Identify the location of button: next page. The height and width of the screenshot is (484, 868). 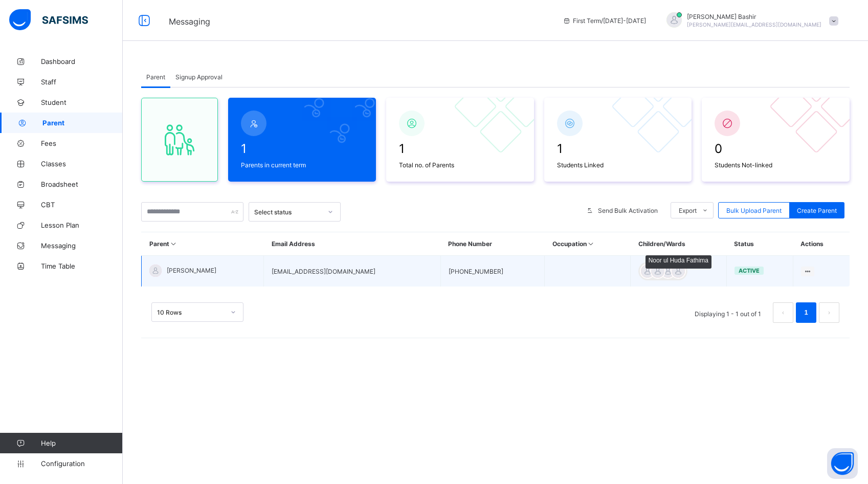
(829, 313).